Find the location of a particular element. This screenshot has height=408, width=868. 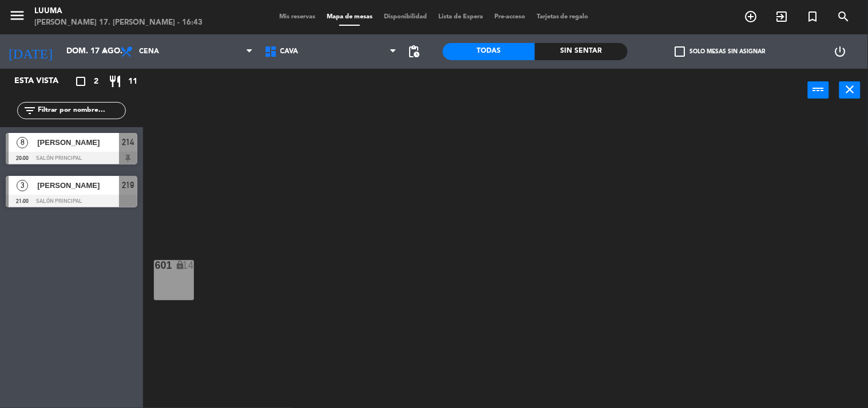

span: pending_actions is located at coordinates (414, 52).